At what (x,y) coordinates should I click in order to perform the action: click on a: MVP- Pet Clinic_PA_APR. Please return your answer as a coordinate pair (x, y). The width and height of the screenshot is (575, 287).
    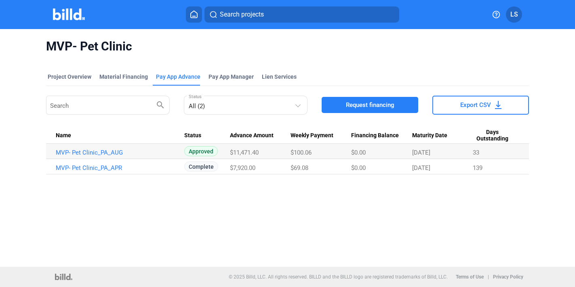
    Looking at the image, I should click on (120, 168).